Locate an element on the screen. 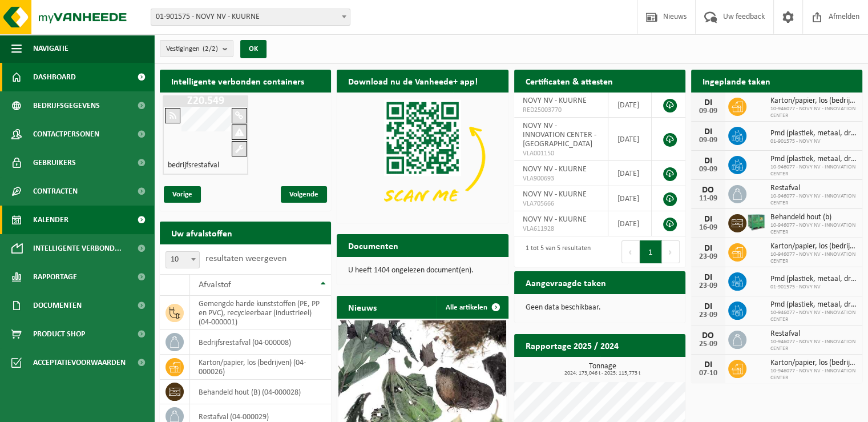 The width and height of the screenshot is (868, 422). div: 25-09 is located at coordinates (708, 344).